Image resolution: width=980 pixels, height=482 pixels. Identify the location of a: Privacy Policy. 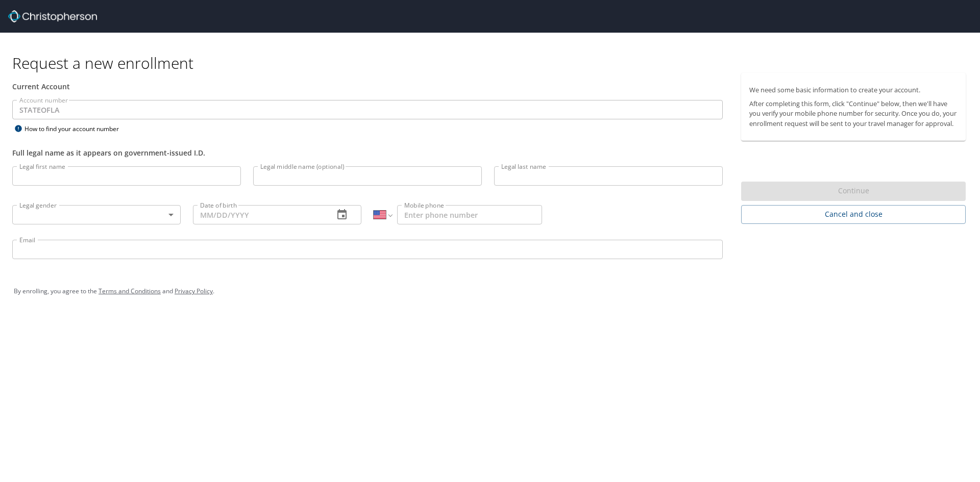
(194, 291).